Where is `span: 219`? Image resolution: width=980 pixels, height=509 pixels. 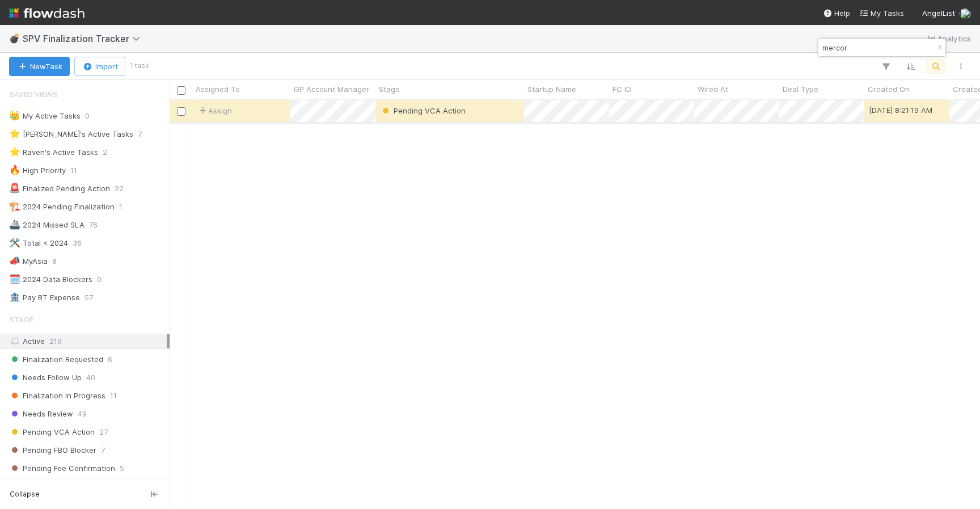
span: 219 is located at coordinates (55, 341).